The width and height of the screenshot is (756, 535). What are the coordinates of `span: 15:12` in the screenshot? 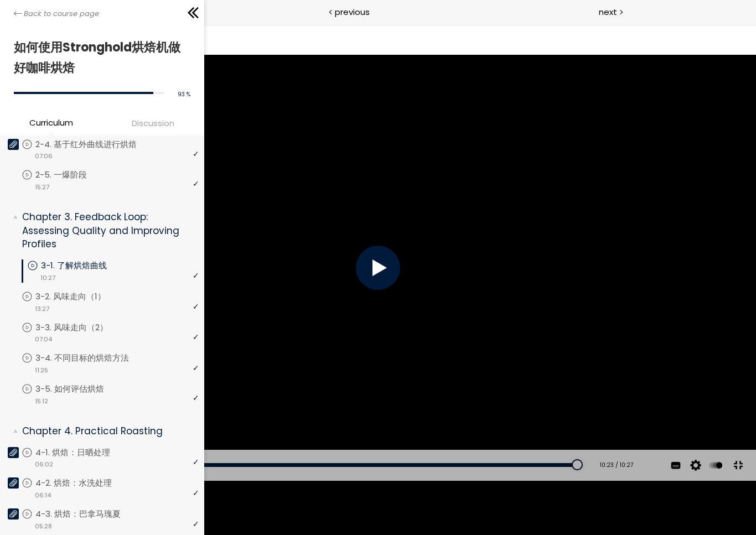 It's located at (42, 401).